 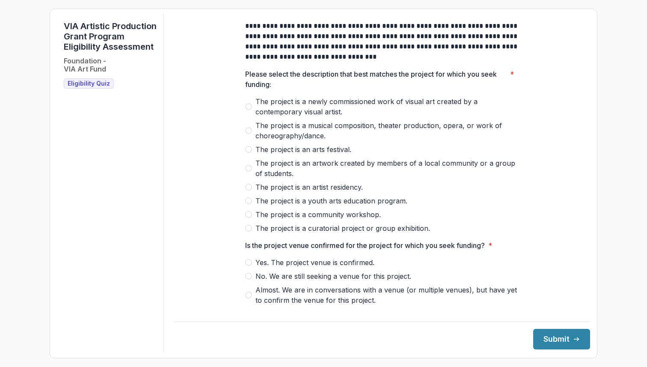 What do you see at coordinates (318, 214) in the screenshot?
I see `span: The project is a community workshop.` at bounding box center [318, 214].